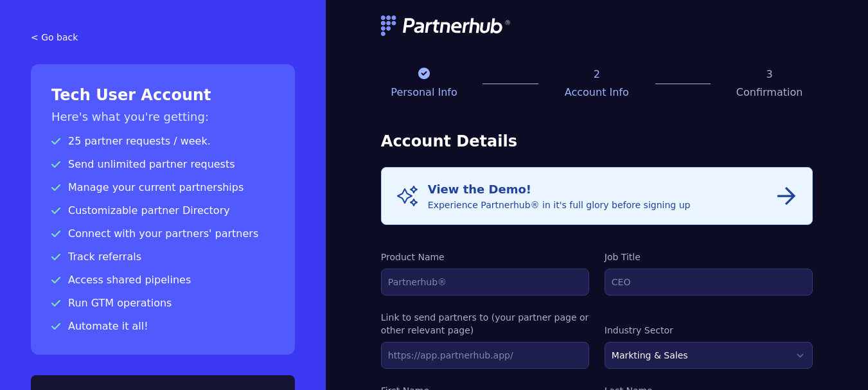 Image resolution: width=868 pixels, height=390 pixels. What do you see at coordinates (163, 141) in the screenshot?
I see `p: 25 partner requests / week.` at bounding box center [163, 141].